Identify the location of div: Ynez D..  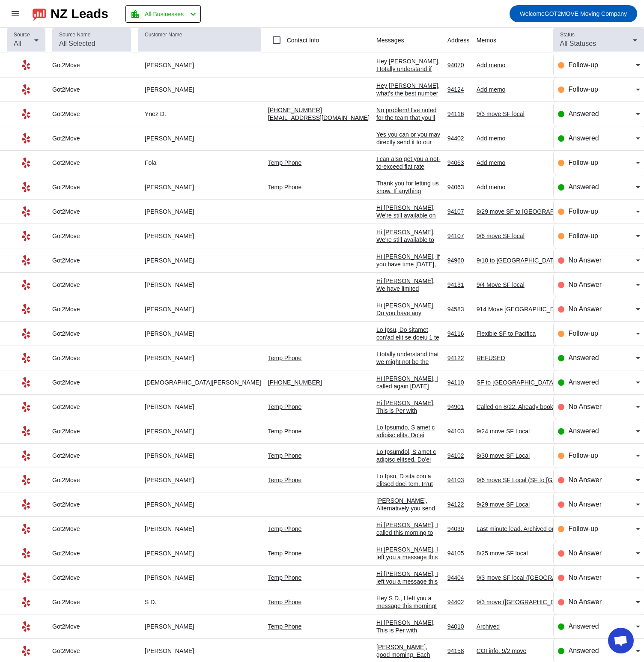
(200, 114).